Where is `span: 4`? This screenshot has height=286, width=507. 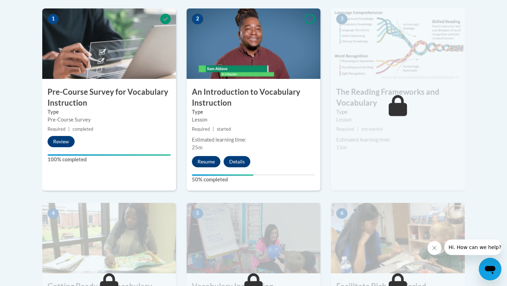
span: 4 is located at coordinates (53, 214).